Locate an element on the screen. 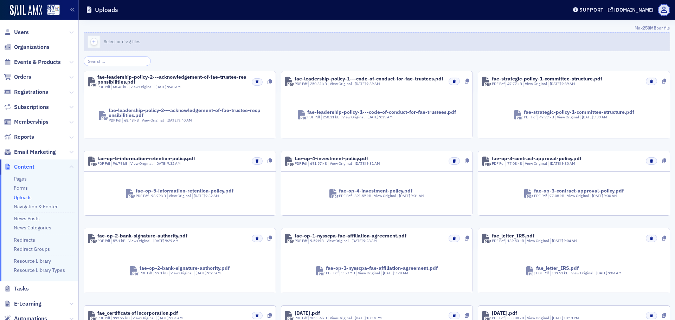 The image size is (675, 320). div: 139.53 kB is located at coordinates (514, 241).